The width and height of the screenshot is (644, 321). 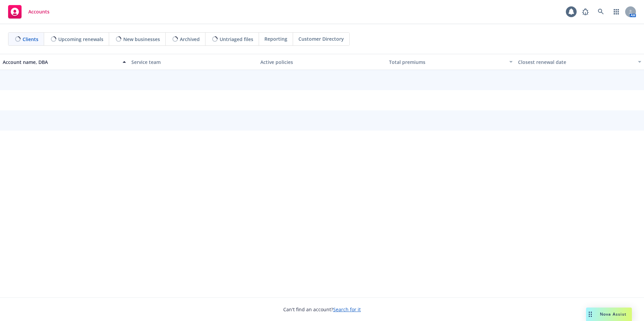 I want to click on span: Untriaged files, so click(x=237, y=39).